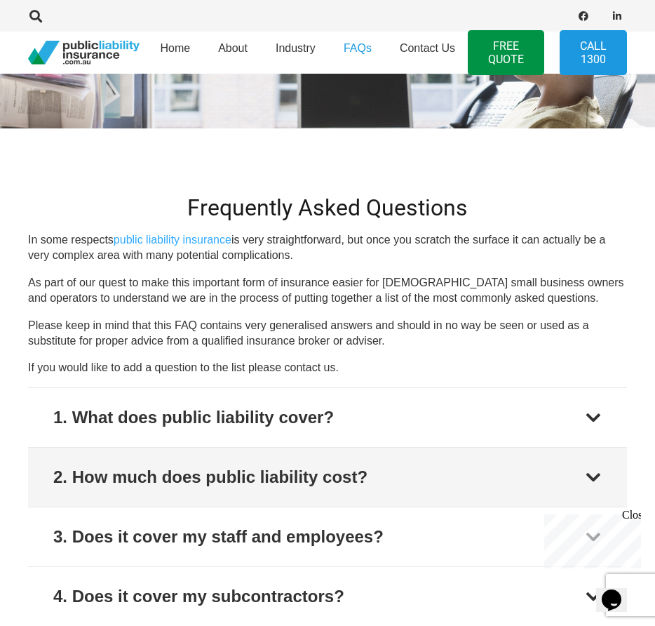 Image resolution: width=655 pixels, height=626 pixels. What do you see at coordinates (328, 368) in the screenshot?
I see `p: If you would like to add a question to the list please contact us.` at bounding box center [328, 368].